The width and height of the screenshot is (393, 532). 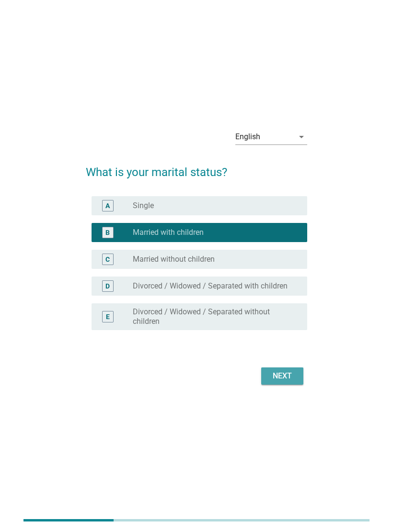 I want to click on div: C, so click(x=107, y=259).